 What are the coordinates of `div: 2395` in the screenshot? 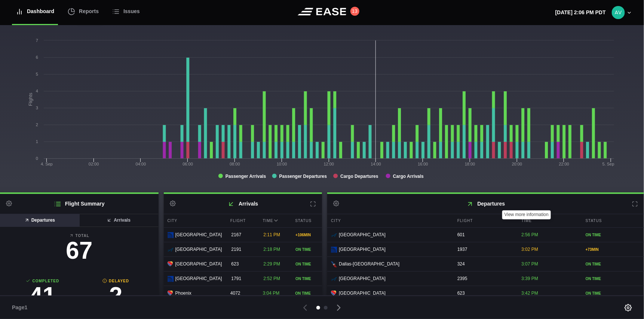 It's located at (485, 278).